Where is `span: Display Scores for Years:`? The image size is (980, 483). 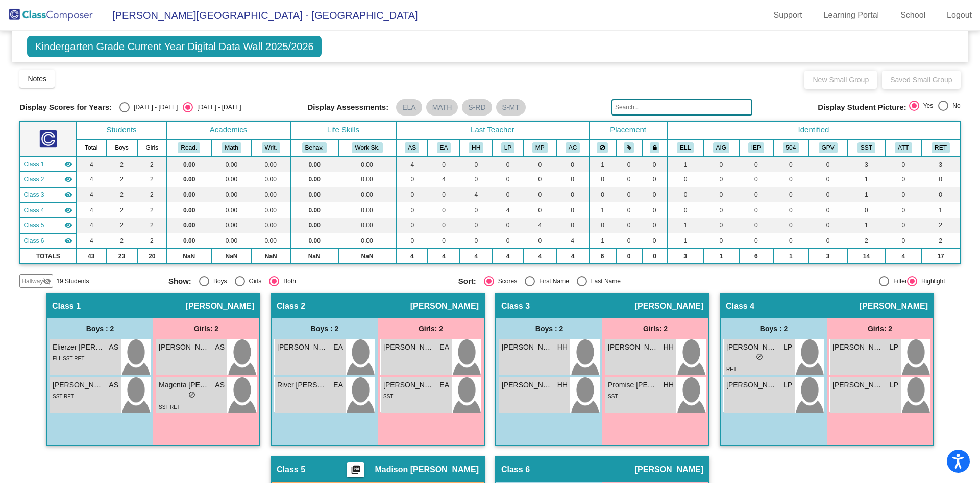
span: Display Scores for Years: is located at coordinates (65, 107).